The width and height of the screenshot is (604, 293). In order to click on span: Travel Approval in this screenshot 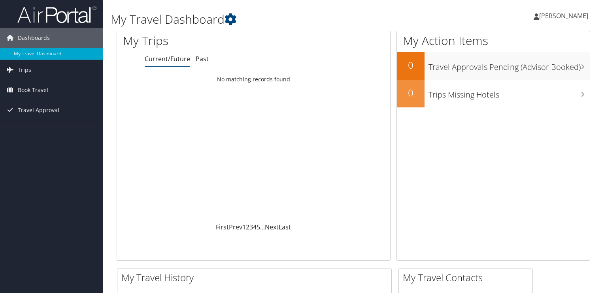, I will do `click(38, 110)`.